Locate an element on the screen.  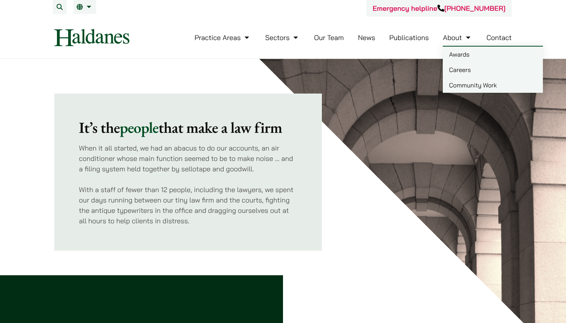
a: About is located at coordinates (457, 37).